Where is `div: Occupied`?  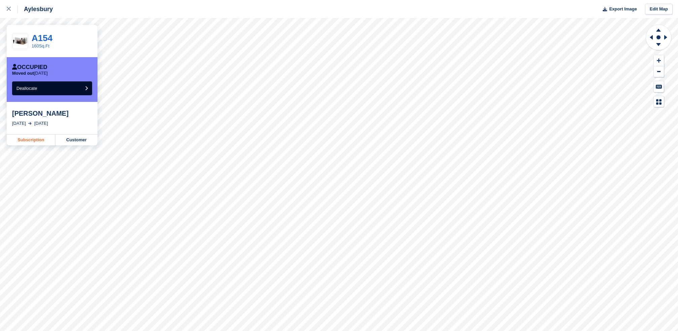 div: Occupied is located at coordinates (30, 67).